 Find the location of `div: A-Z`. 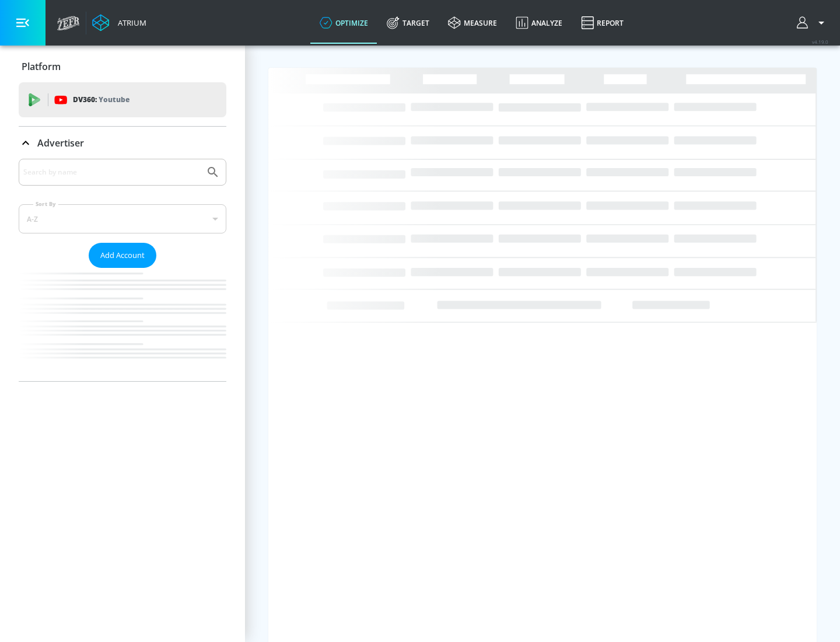

div: A-Z is located at coordinates (123, 219).